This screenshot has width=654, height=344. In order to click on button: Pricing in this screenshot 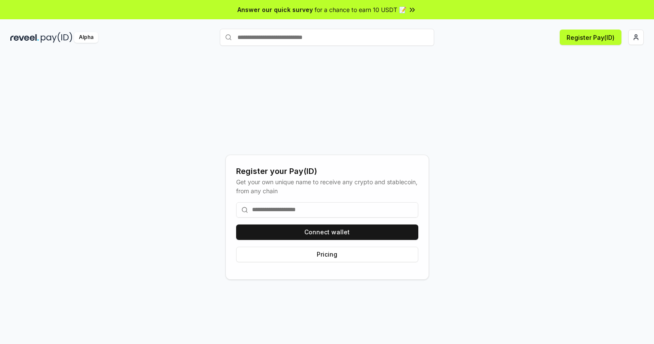, I will do `click(327, 254)`.